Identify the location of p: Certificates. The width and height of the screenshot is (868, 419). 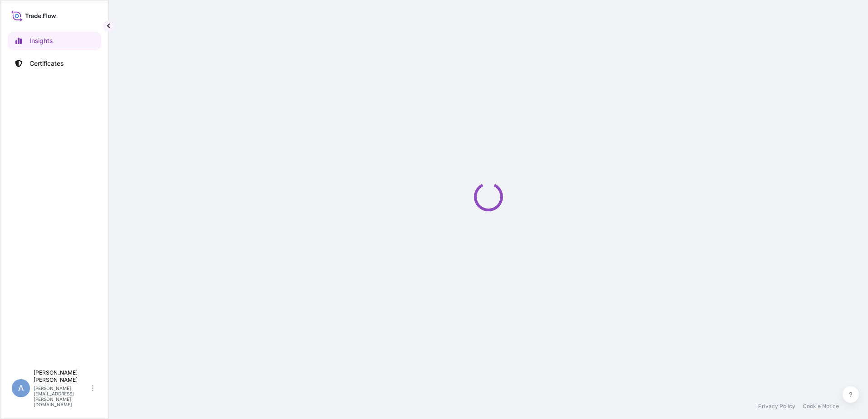
(46, 63).